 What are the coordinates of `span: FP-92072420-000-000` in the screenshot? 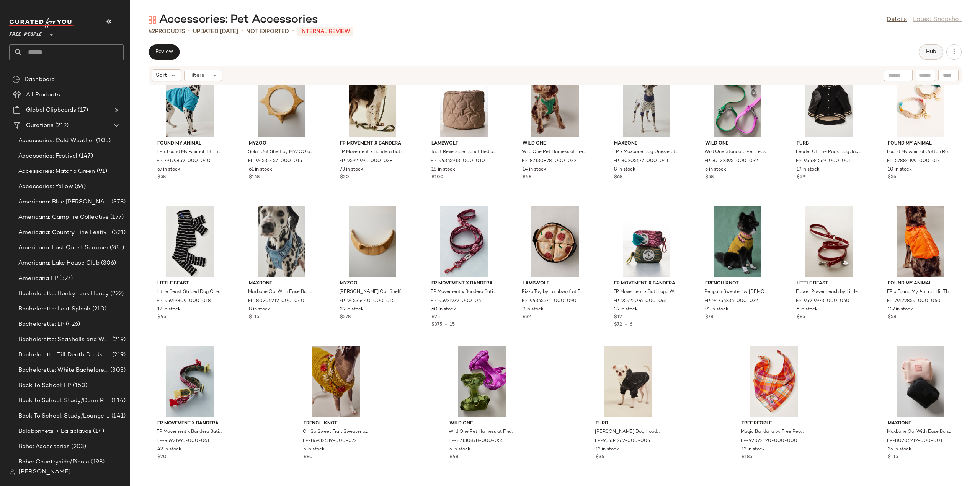 It's located at (769, 442).